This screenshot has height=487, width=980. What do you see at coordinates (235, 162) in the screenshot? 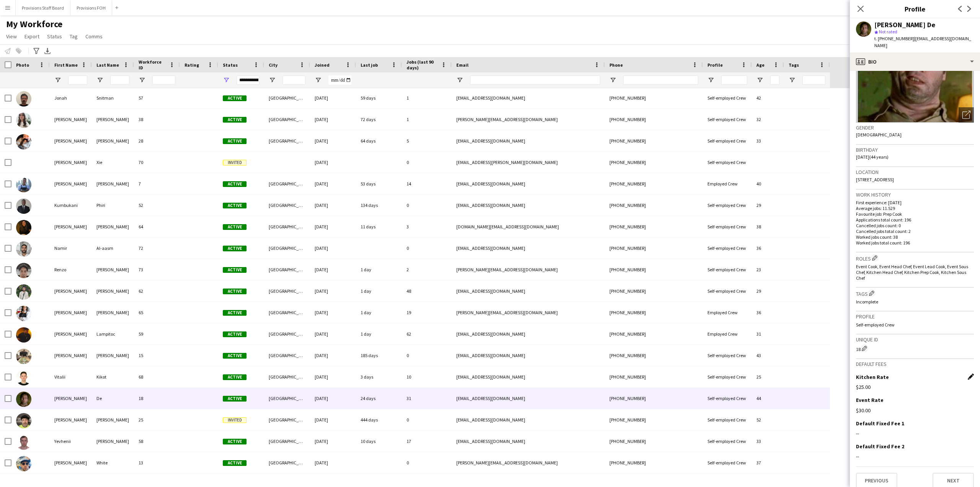
I see `span: Invited` at bounding box center [235, 162].